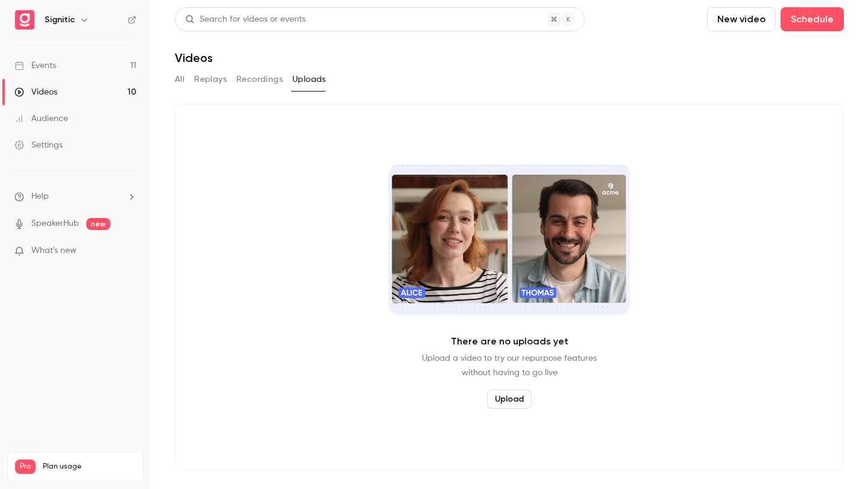 Image resolution: width=868 pixels, height=489 pixels. Describe the element at coordinates (39, 196) in the screenshot. I see `span: Help` at that location.